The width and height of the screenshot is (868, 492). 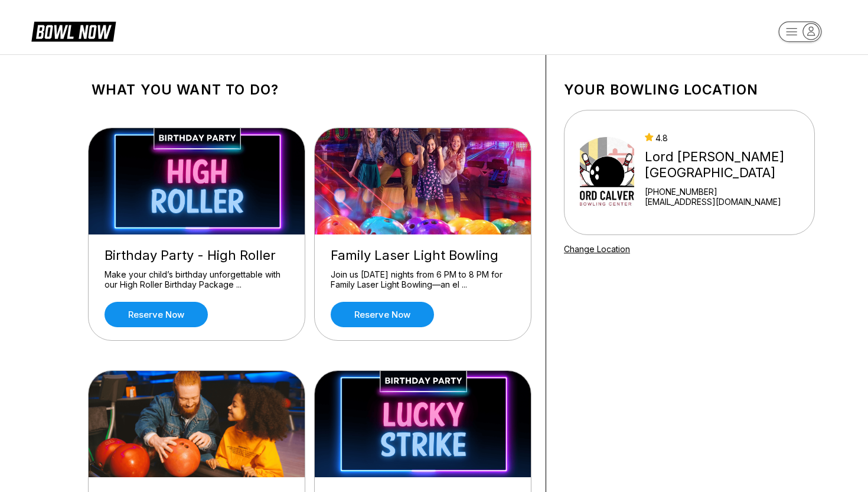 I want to click on h1: Your bowling location, so click(x=689, y=89).